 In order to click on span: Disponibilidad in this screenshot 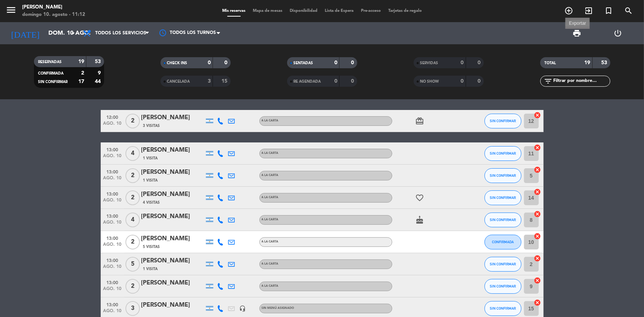, I will do `click(303, 11)`.